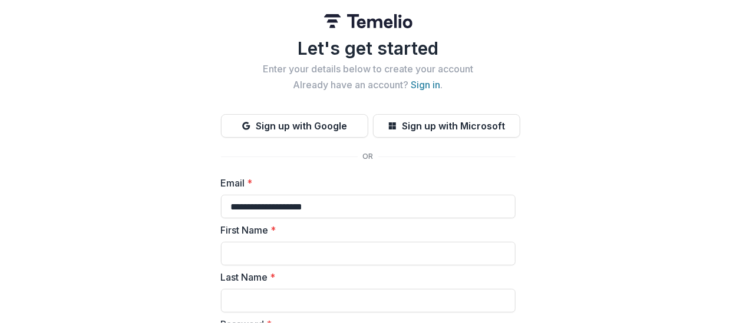 The height and width of the screenshot is (323, 736). I want to click on h1: Let's get started, so click(368, 48).